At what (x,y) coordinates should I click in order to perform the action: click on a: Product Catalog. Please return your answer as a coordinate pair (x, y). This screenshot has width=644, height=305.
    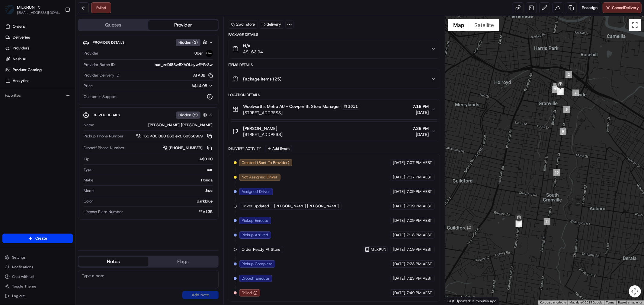
    Looking at the image, I should click on (39, 70).